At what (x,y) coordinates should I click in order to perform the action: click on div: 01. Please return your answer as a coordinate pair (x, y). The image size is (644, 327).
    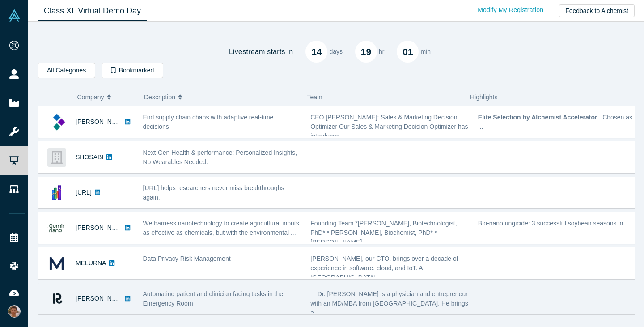
    Looking at the image, I should click on (407, 52).